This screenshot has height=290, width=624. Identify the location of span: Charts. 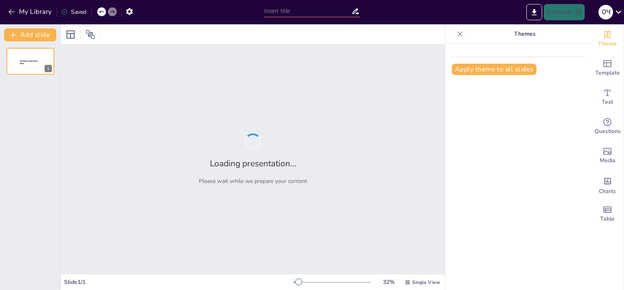
(608, 191).